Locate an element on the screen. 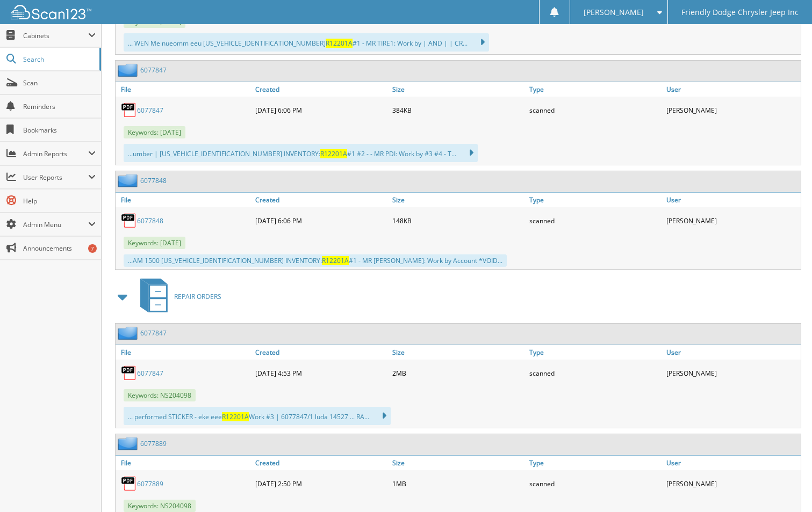  span: Search is located at coordinates (58, 59).